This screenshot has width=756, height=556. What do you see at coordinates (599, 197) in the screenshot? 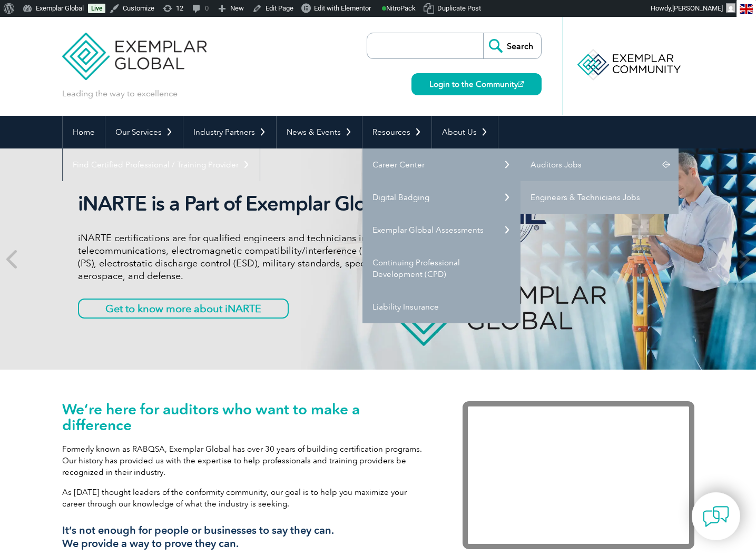
I see `a: Engineers & Technicians Jobs` at bounding box center [599, 197].